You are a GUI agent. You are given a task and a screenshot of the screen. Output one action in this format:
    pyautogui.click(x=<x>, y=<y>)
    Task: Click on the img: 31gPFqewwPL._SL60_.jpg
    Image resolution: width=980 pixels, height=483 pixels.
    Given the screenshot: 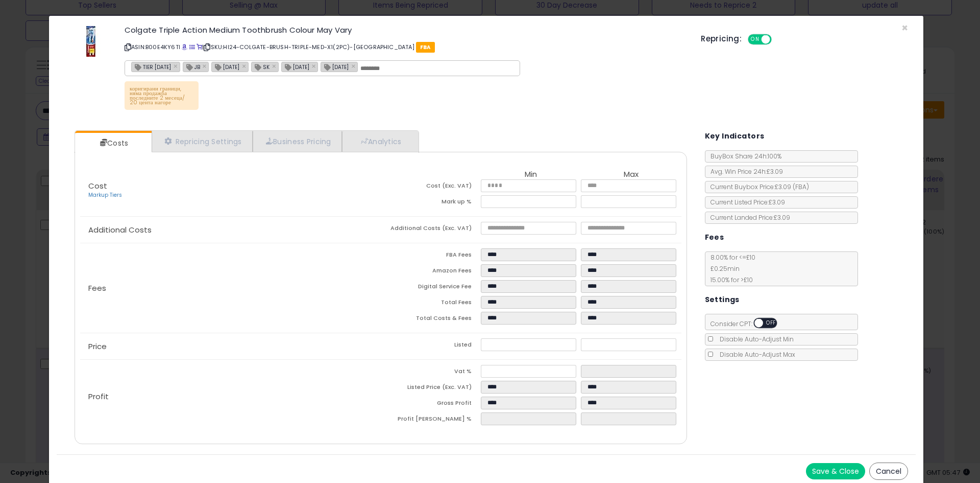 What is the action you would take?
    pyautogui.click(x=91, y=42)
    